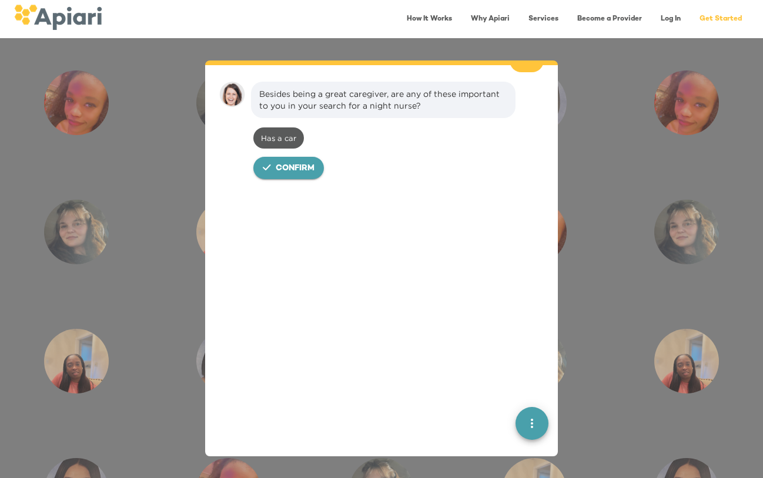 The height and width of the screenshot is (478, 763). What do you see at coordinates (289, 168) in the screenshot?
I see `button: Confirm` at bounding box center [289, 168].